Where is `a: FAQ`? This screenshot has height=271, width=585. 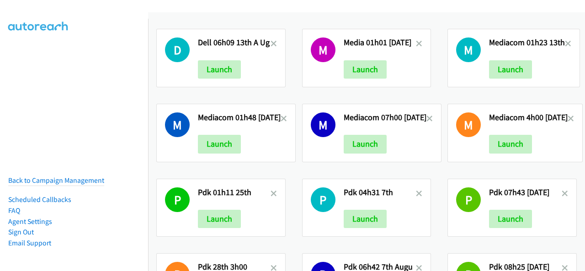 a: FAQ is located at coordinates (14, 210).